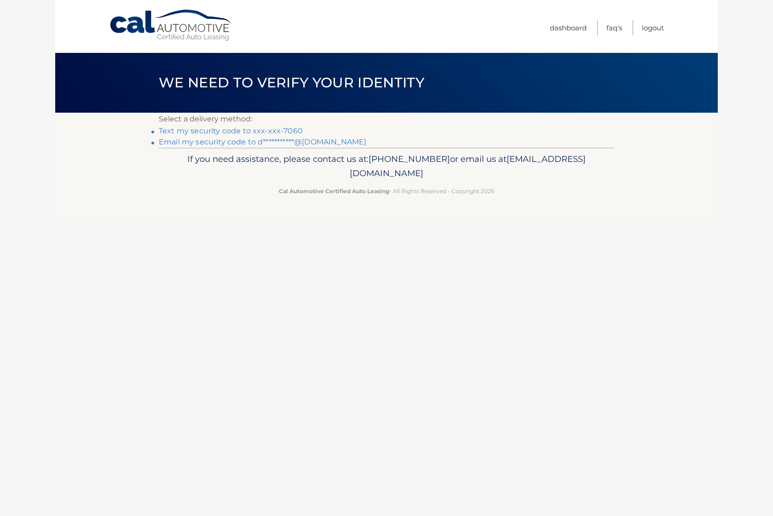  What do you see at coordinates (568, 28) in the screenshot?
I see `a: Dashboard` at bounding box center [568, 28].